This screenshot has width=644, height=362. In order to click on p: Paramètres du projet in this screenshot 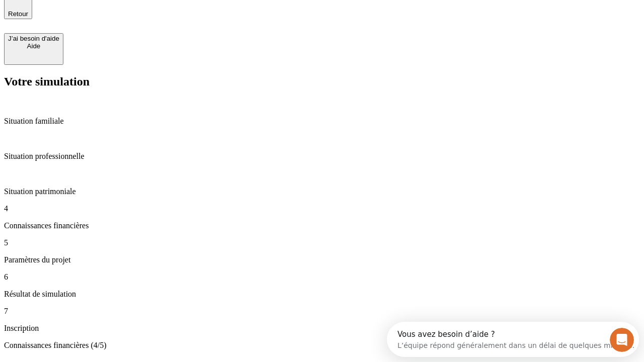, I will do `click(322, 260)`.